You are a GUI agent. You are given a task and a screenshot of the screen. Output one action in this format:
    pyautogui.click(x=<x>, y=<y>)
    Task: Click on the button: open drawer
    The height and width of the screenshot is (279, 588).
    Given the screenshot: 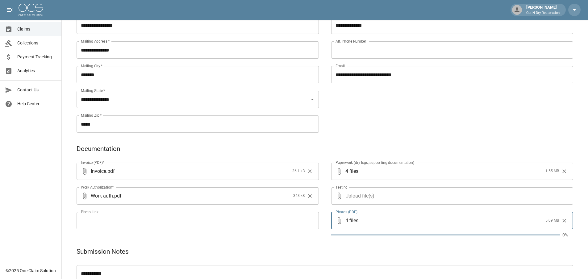 What is the action you would take?
    pyautogui.click(x=10, y=10)
    